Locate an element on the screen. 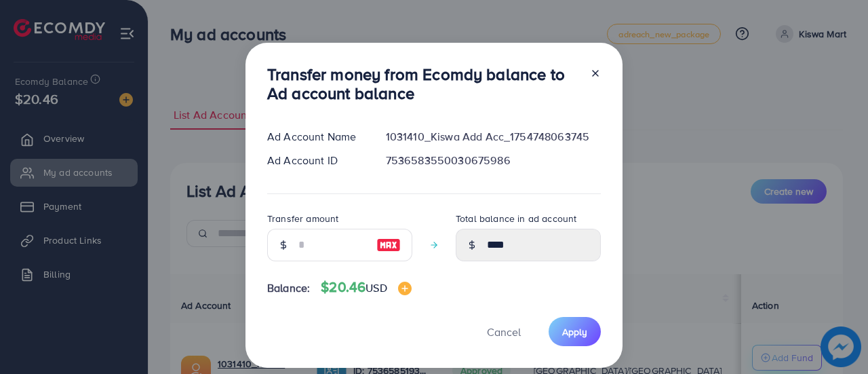  div: 7536583550030675986 is located at coordinates (493, 160).